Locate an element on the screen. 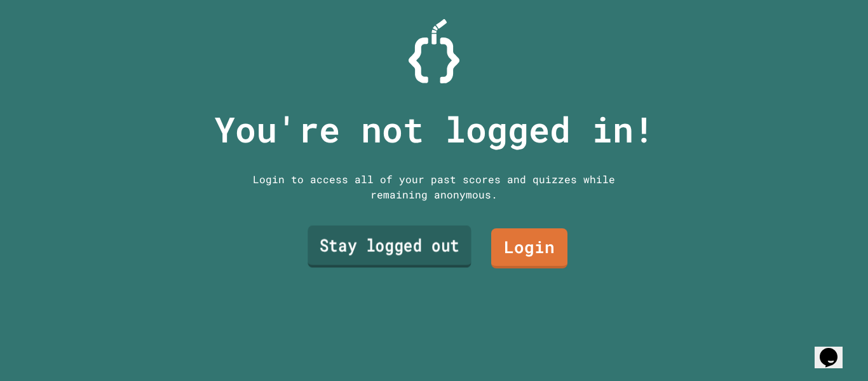 This screenshot has width=868, height=381. a: Stay logged out is located at coordinates (389, 247).